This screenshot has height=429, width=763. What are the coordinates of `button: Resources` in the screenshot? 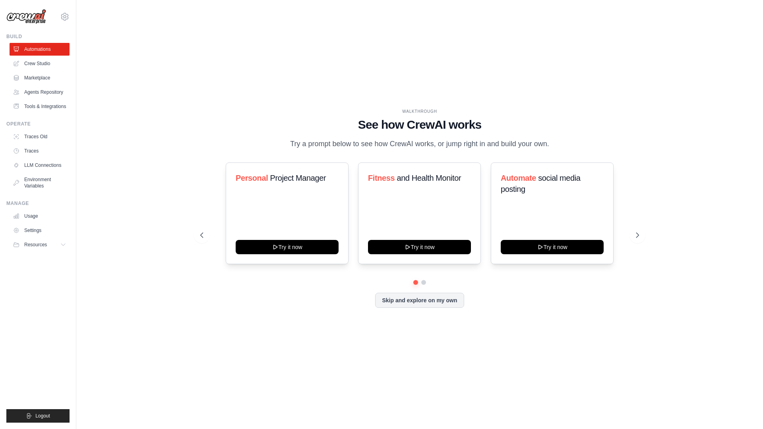 It's located at (39, 245).